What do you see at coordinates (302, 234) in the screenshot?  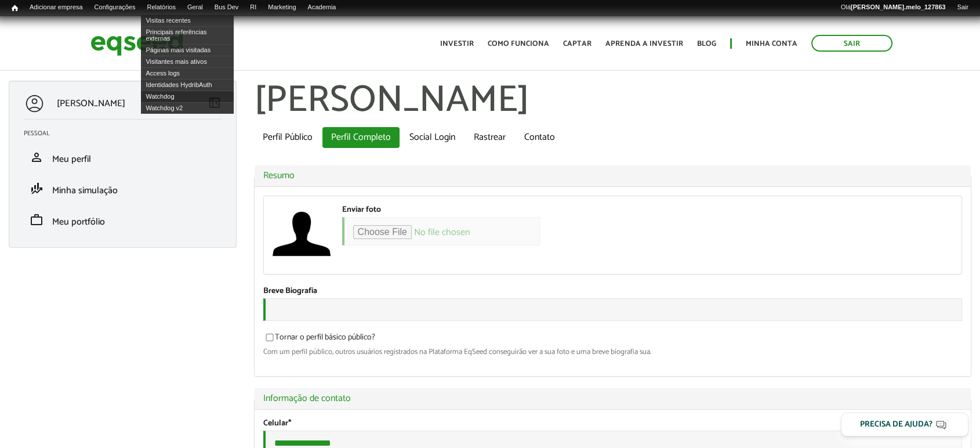 I see `a: Ver perfil do usuário.` at bounding box center [302, 234].